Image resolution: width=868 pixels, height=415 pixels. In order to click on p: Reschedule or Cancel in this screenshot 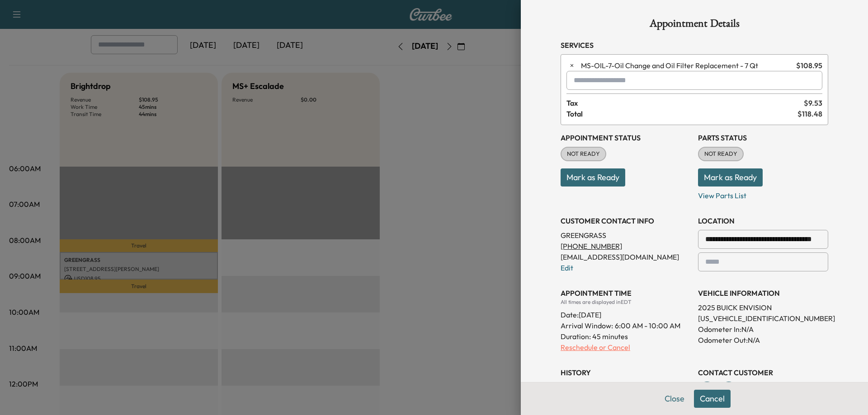, I will do `click(626, 347)`.